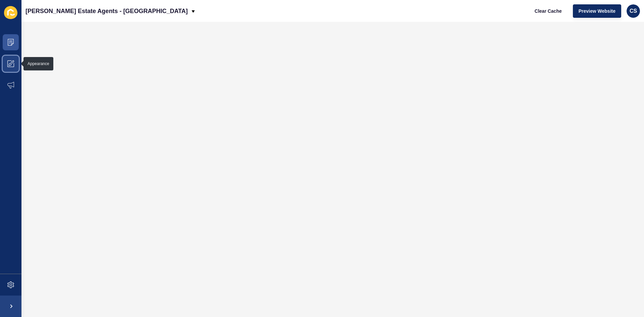 The width and height of the screenshot is (644, 317). Describe the element at coordinates (633, 11) in the screenshot. I see `span: CS` at that location.